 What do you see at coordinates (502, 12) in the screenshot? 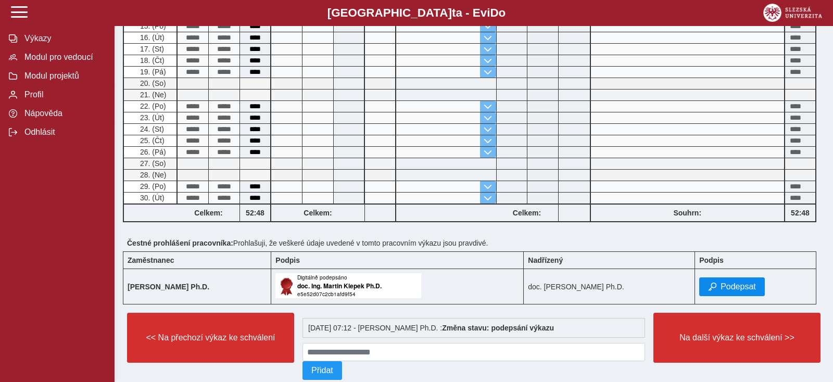
I see `span: o` at bounding box center [502, 12].